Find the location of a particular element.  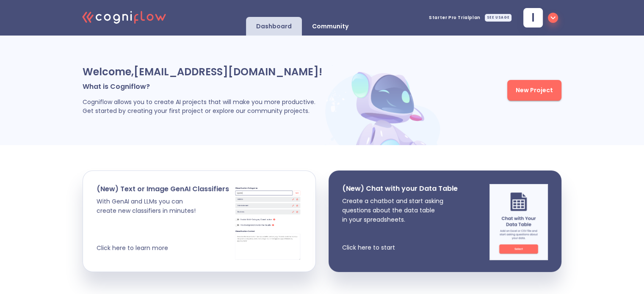

button: New Project is located at coordinates (535, 90).